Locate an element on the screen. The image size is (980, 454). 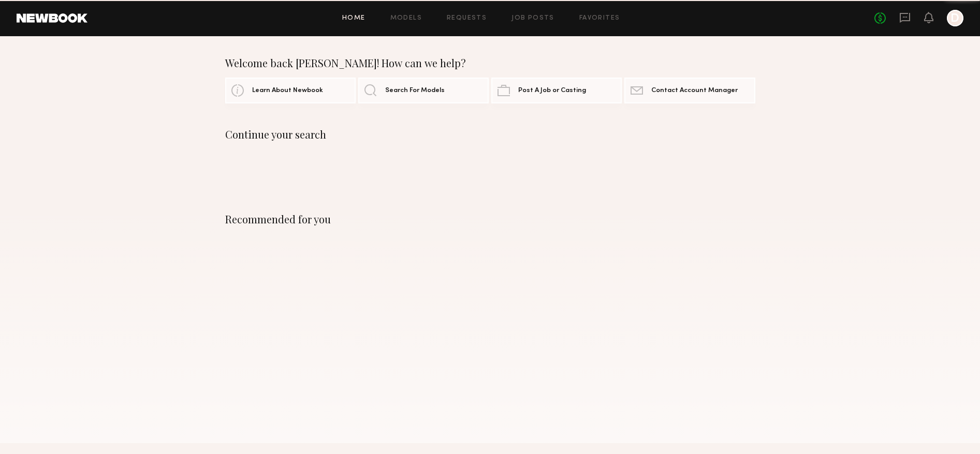
span: Contact Account Manager is located at coordinates (694, 90).